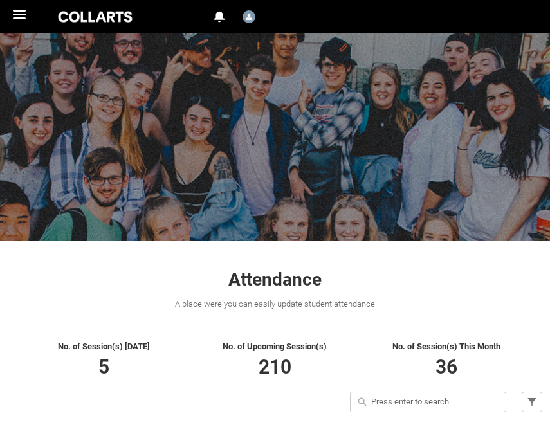  Describe the element at coordinates (275, 279) in the screenshot. I see `span: Attendance` at that location.